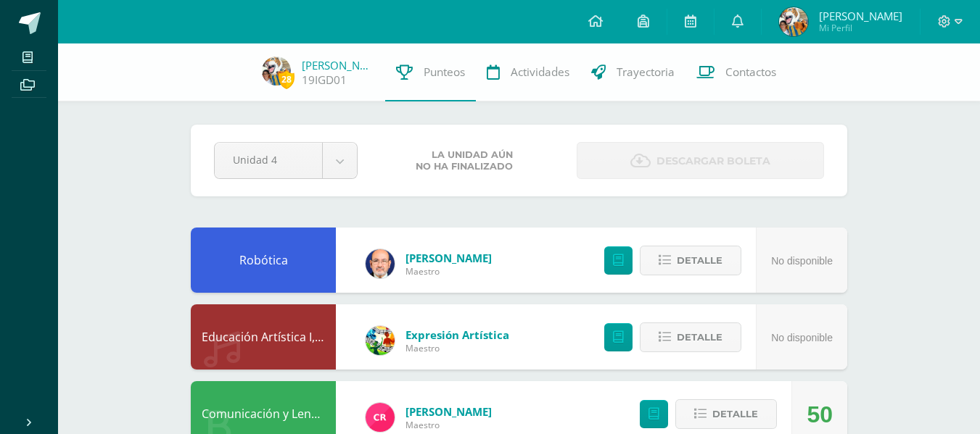 Image resolution: width=980 pixels, height=434 pixels. Describe the element at coordinates (285, 160) in the screenshot. I see `a: Unidad 4` at that location.